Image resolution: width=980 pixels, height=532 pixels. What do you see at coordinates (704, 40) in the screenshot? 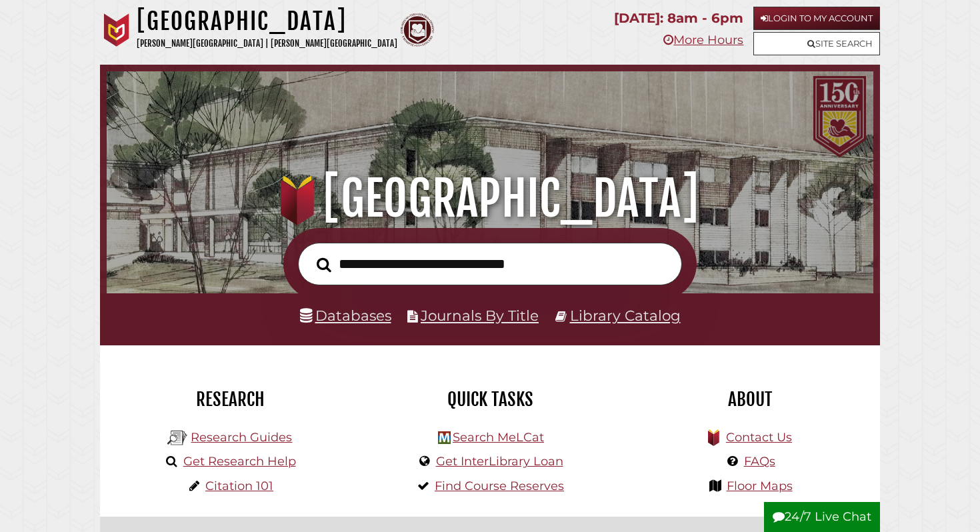
I see `a: More Hours` at bounding box center [704, 40].